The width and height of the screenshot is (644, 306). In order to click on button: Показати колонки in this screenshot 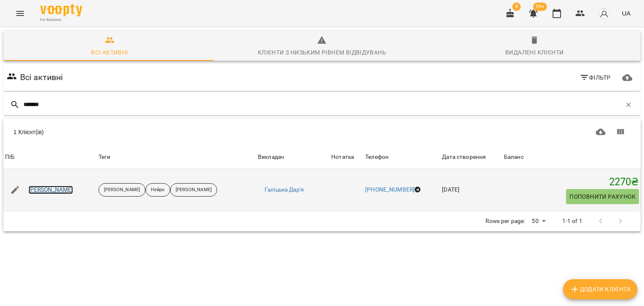, I will do `click(621, 132)`.